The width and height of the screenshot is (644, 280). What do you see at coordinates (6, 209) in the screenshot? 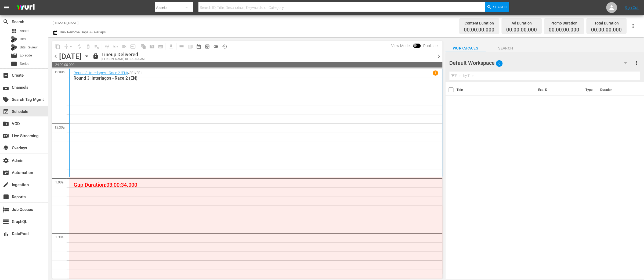
I see `span: Job Queues` at bounding box center [6, 209].